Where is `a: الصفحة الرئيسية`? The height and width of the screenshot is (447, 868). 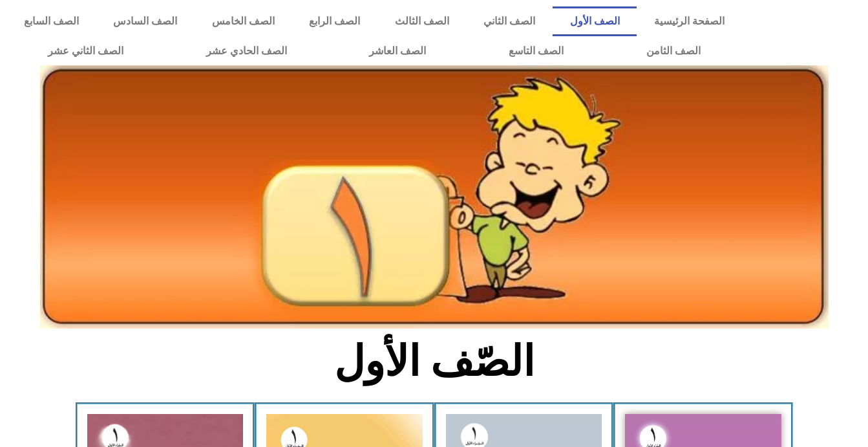
a: الصفحة الرئيسية is located at coordinates (688, 21).